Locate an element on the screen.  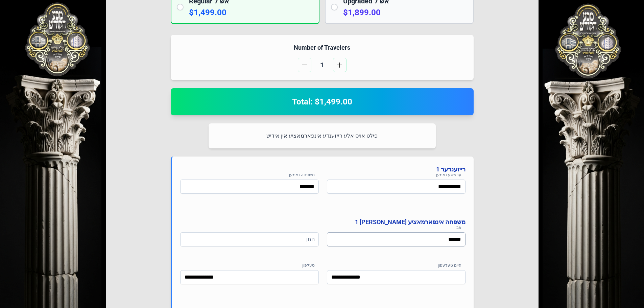
h4: רייזענדער 1 is located at coordinates (323, 169).